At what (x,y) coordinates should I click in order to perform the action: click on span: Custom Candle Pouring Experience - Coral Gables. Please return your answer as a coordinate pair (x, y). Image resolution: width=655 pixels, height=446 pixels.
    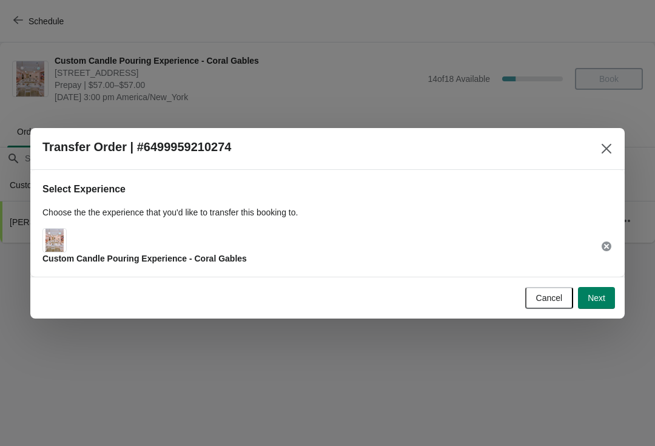
    Looking at the image, I should click on (144, 258).